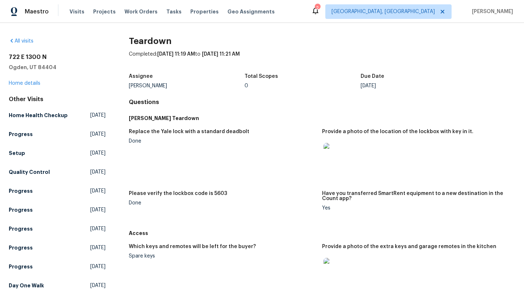 This screenshot has height=299, width=524. I want to click on h5: Total Scopes, so click(261, 76).